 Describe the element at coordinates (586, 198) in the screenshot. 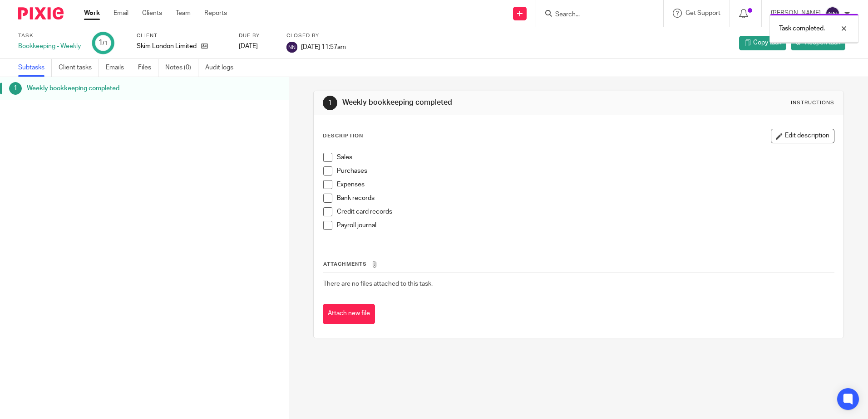

I see `p: Bank records` at that location.